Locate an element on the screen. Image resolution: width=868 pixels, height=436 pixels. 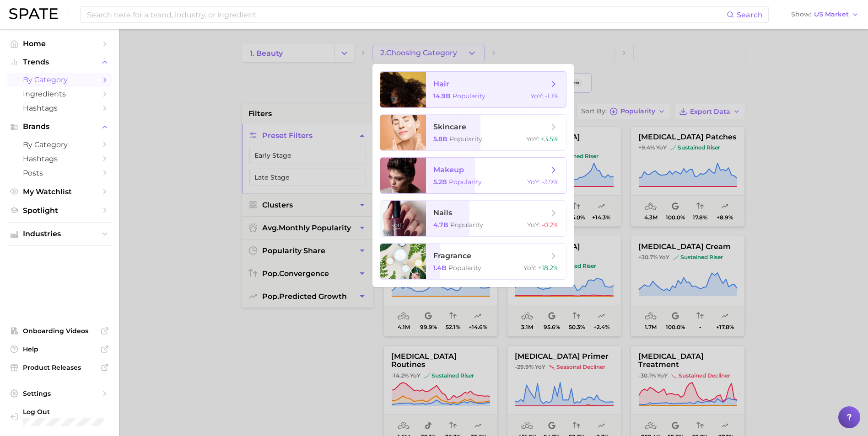
span: Trends is located at coordinates (60, 62).